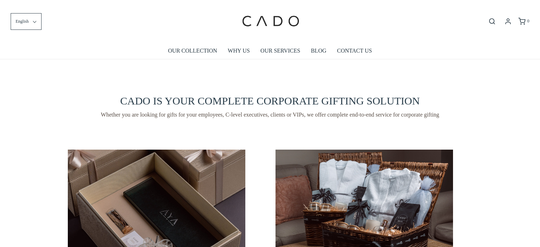 Image resolution: width=540 pixels, height=247 pixels. What do you see at coordinates (523, 21) in the screenshot?
I see `a: 0` at bounding box center [523, 21].